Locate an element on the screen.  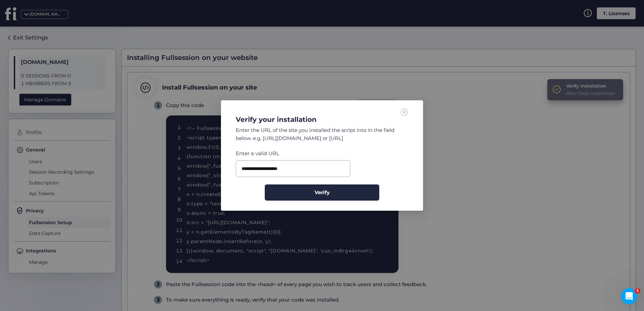
div: Enter a valid URL is located at coordinates (293, 154).